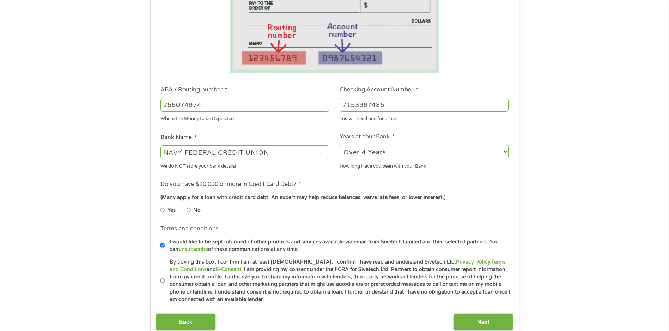 The image size is (669, 331). Describe the element at coordinates (178, 137) in the screenshot. I see `label: Bank Name` at that location.